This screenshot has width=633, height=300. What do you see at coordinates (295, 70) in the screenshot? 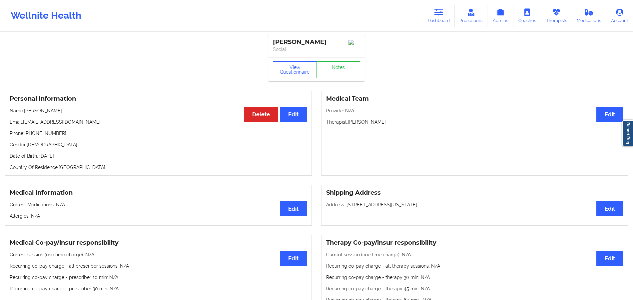
I see `button: View Questionnaire` at bounding box center [295, 70].